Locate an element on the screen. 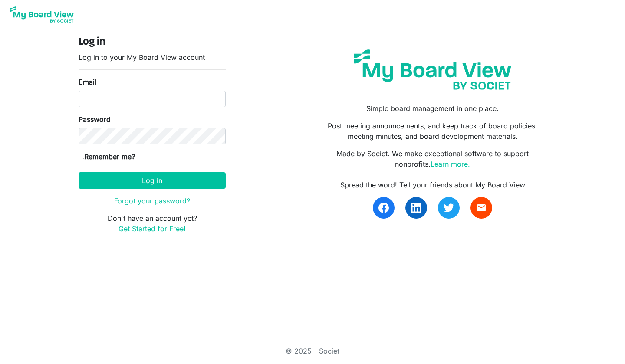 The width and height of the screenshot is (625, 364). div: Spread the word! Tell your friends about My Board View is located at coordinates (433, 185).